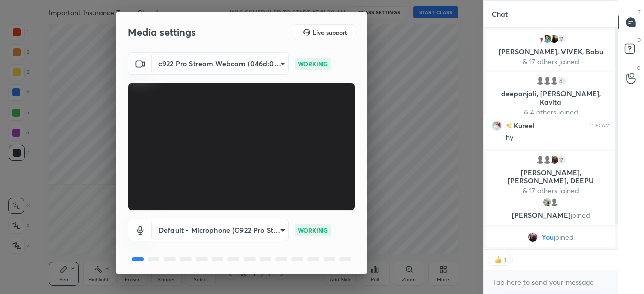 Image resolution: width=644 pixels, height=294 pixels. Describe the element at coordinates (548, 202) in the screenshot. I see `img: 798cab2e7a8842aeaee84410e86a3f72.jpg` at that location.